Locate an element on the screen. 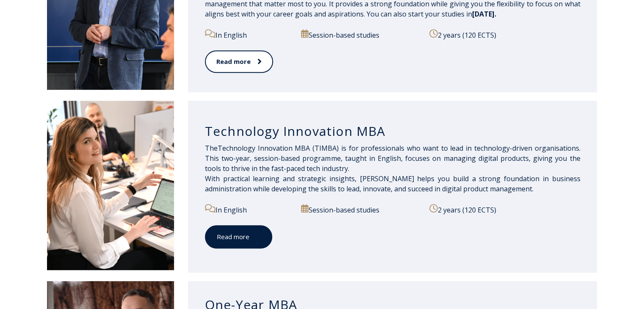 Image resolution: width=644 pixels, height=309 pixels. span: Technology Innovation M is located at coordinates (300, 148).